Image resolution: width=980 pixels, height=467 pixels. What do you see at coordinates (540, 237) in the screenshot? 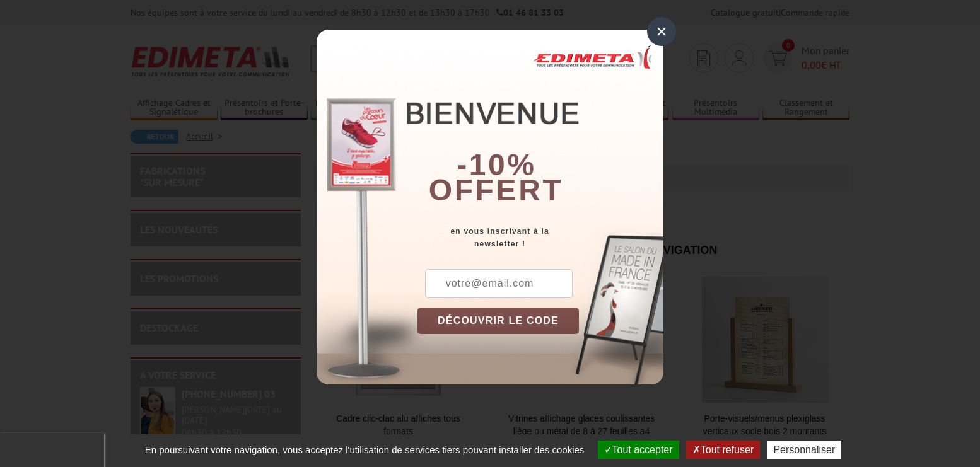
I see `div: en vous inscrivant à la newsletter !` at bounding box center [540, 237].